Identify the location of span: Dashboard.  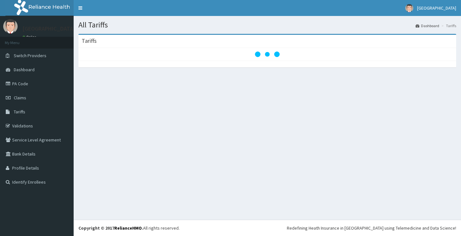
(24, 70).